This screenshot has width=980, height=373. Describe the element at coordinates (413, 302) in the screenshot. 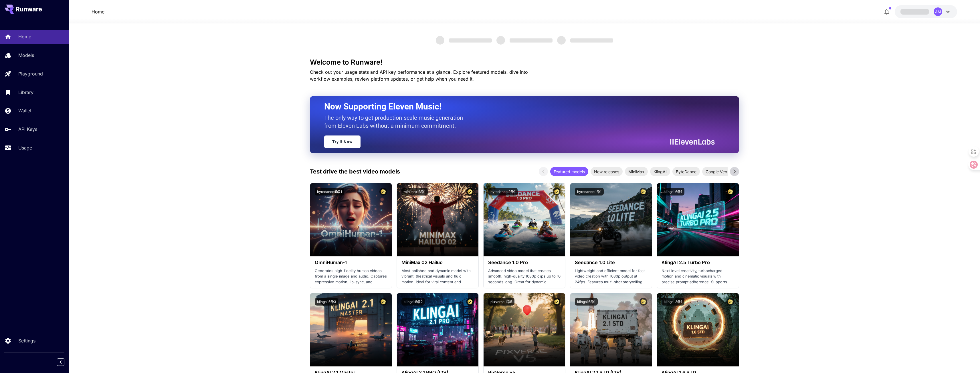

I see `button: klingai:5@2` at that location.